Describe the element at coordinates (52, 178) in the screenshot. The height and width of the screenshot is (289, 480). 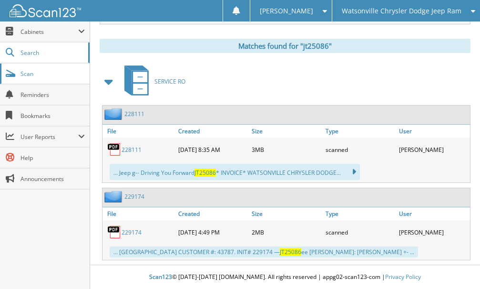
I see `span: Announcements` at that location.